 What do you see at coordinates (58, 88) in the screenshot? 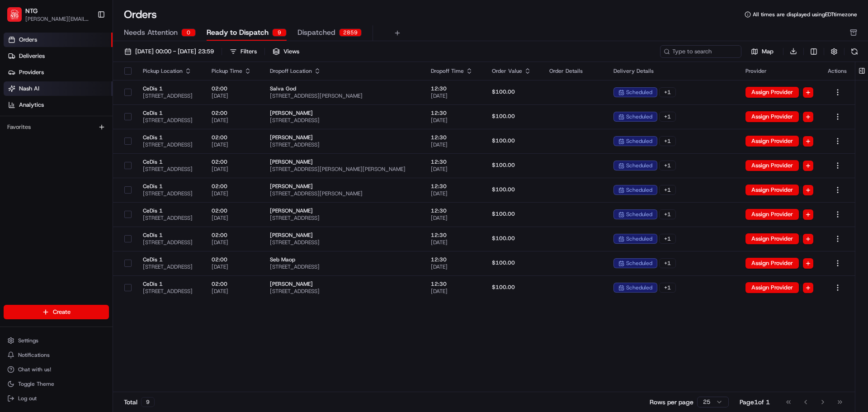
I see `a: Nash AI` at bounding box center [58, 88].